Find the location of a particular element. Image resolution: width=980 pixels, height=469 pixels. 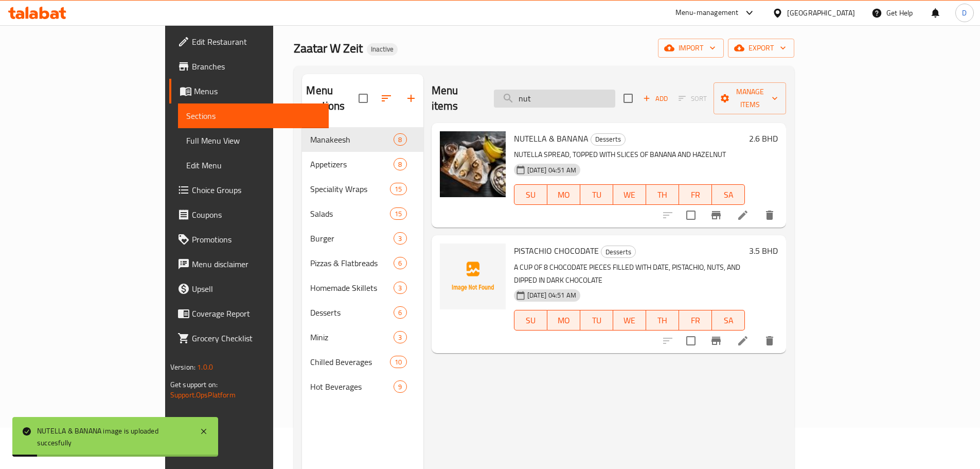

a: Support.OpsPlatform is located at coordinates (203, 395).